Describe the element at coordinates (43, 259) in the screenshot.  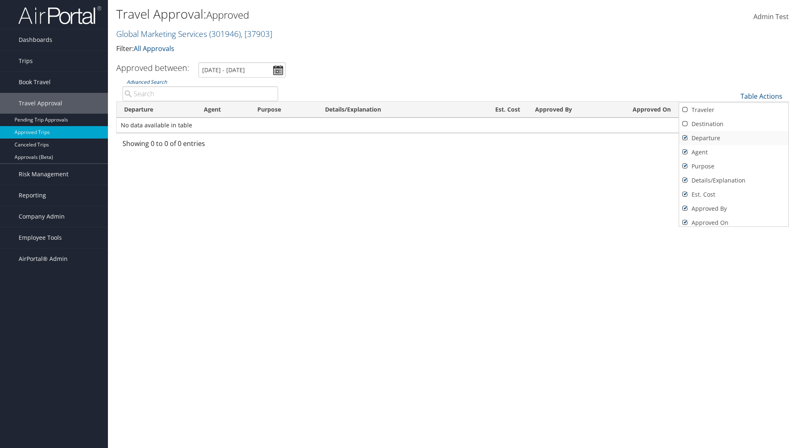
I see `span: AirPortal® Admin` at that location.